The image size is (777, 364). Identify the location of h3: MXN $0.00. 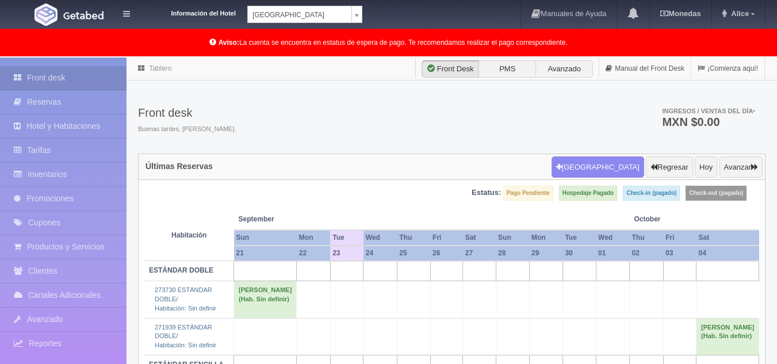
(709, 122).